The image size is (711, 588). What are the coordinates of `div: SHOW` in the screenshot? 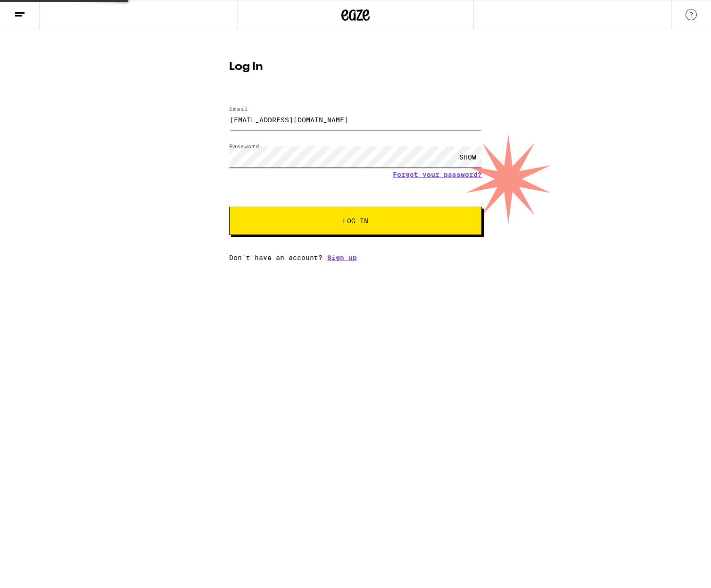 It's located at (468, 156).